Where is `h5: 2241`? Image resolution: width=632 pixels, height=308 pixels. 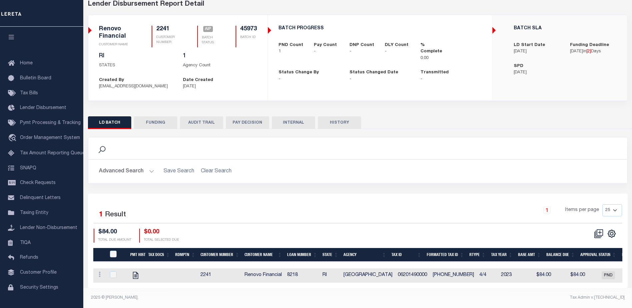 h5: 2241 is located at coordinates (169, 29).